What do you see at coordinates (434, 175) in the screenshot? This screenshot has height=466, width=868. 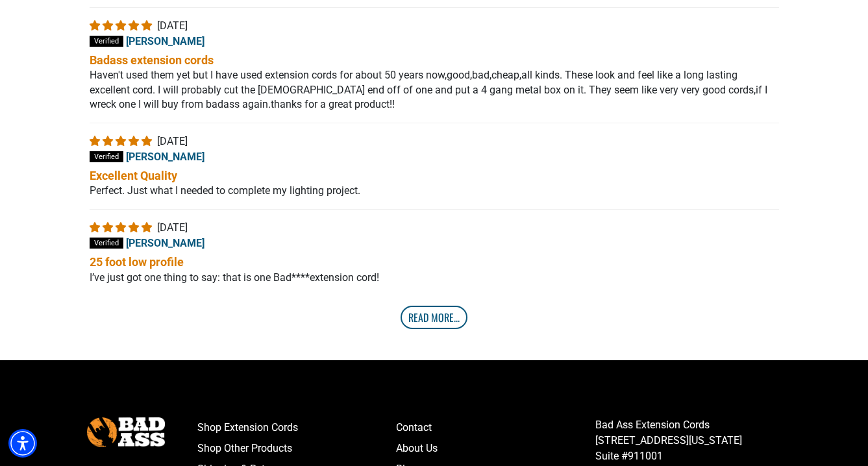 I see `b: Excellent Quality` at bounding box center [434, 175].